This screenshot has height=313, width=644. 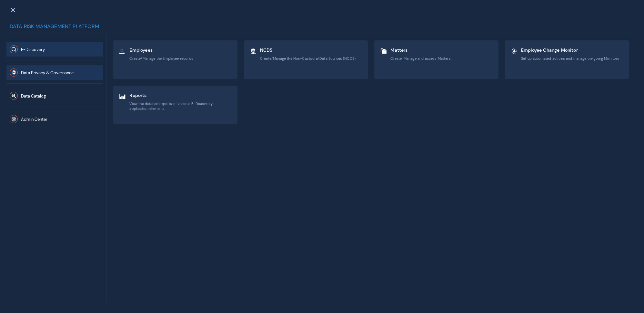 What do you see at coordinates (33, 50) in the screenshot?
I see `span: E-Discovery` at bounding box center [33, 50].